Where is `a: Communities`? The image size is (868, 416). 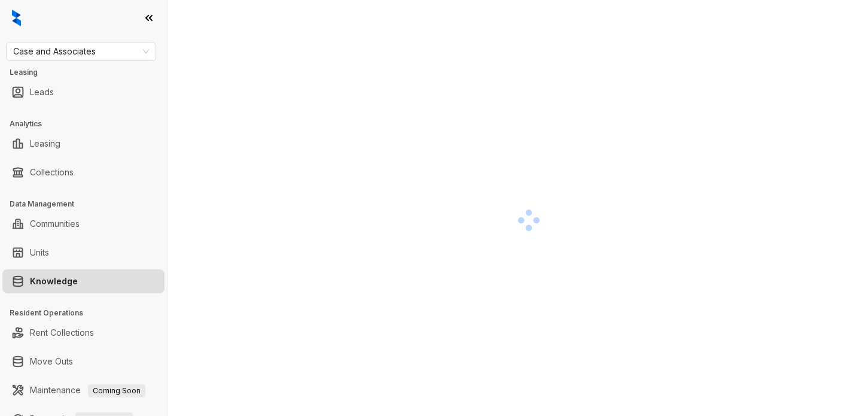
a: Communities is located at coordinates (54, 224).